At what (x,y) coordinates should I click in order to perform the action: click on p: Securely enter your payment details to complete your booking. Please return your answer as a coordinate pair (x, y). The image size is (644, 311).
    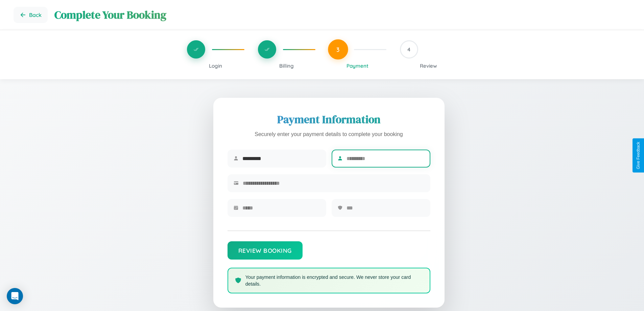
    Looking at the image, I should click on (329, 134).